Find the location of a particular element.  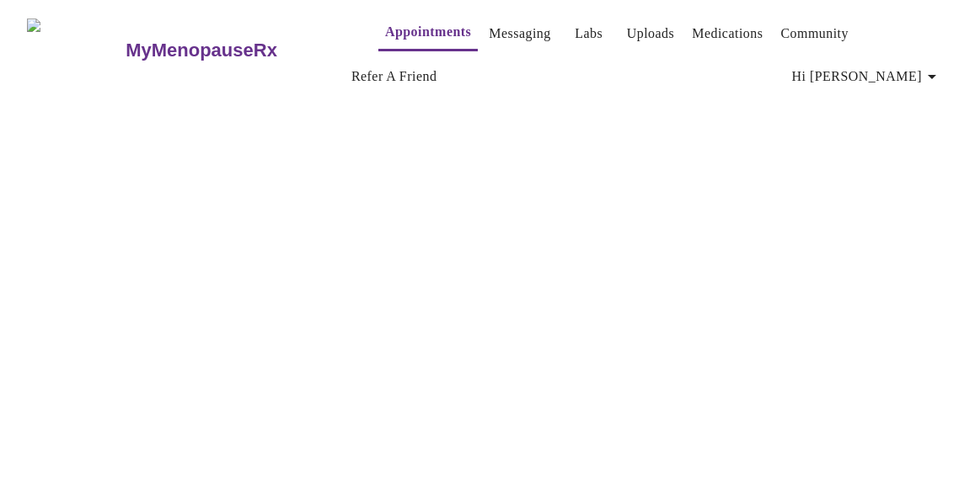

button: Refer a Friend is located at coordinates (394, 77).